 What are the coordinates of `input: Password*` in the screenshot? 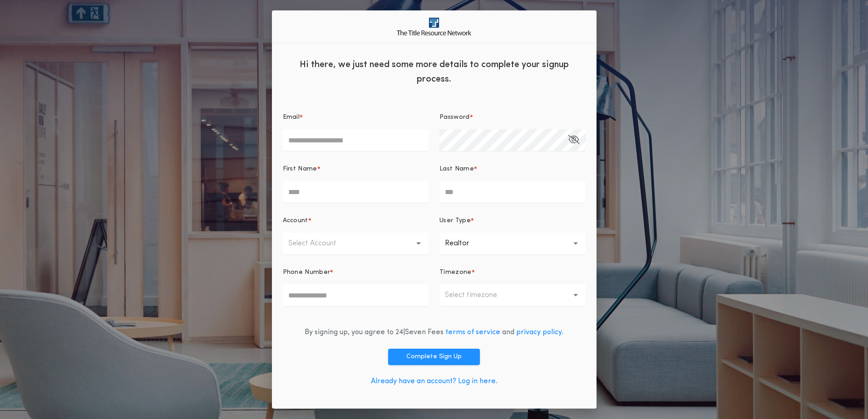 It's located at (512, 140).